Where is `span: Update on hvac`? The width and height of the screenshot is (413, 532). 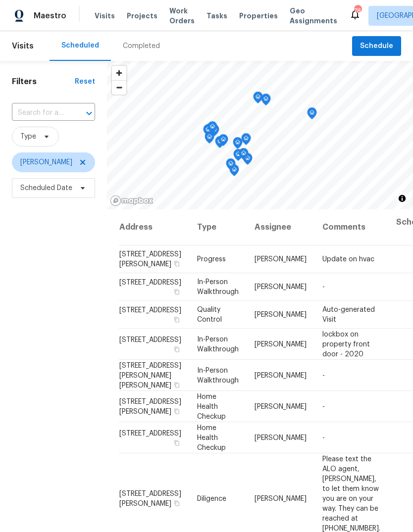 span: Update on hvac is located at coordinates (348, 259).